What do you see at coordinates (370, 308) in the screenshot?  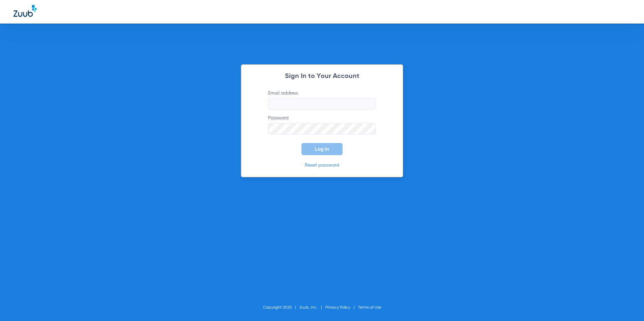 I see `a: Terms of Use` at bounding box center [370, 308].